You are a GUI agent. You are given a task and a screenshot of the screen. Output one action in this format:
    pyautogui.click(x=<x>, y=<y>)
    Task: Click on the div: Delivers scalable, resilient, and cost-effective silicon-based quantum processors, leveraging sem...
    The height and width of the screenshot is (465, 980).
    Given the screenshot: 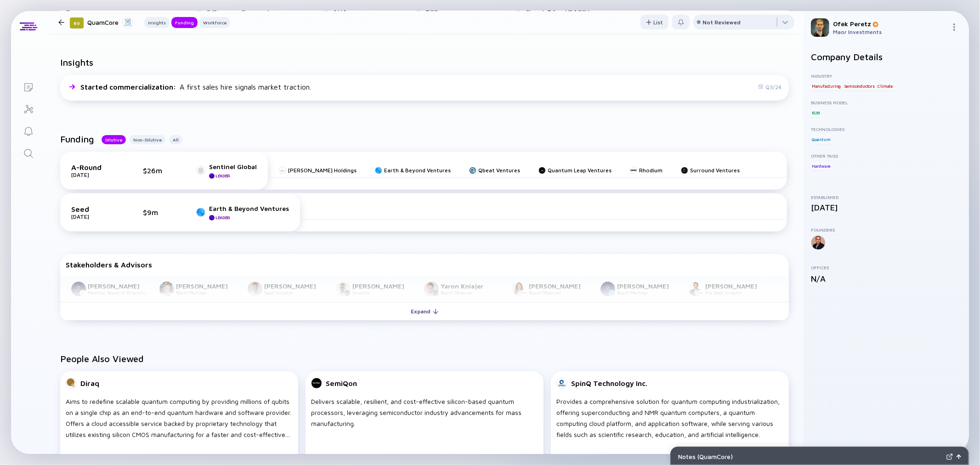 What is the action you would take?
    pyautogui.click(x=425, y=418)
    